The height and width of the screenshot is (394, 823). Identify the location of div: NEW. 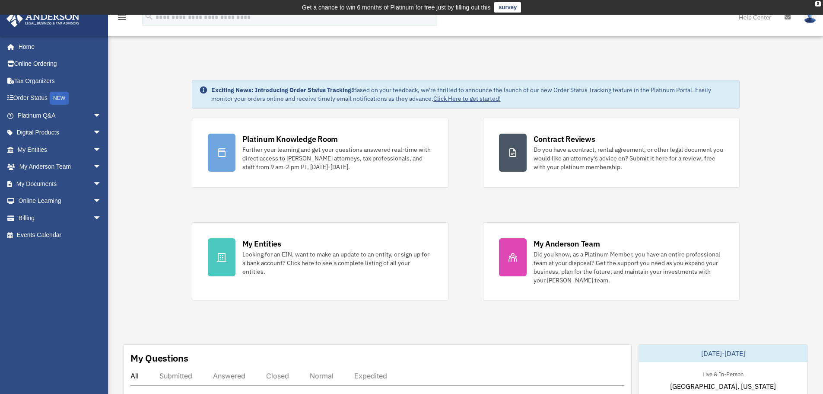
(59, 98).